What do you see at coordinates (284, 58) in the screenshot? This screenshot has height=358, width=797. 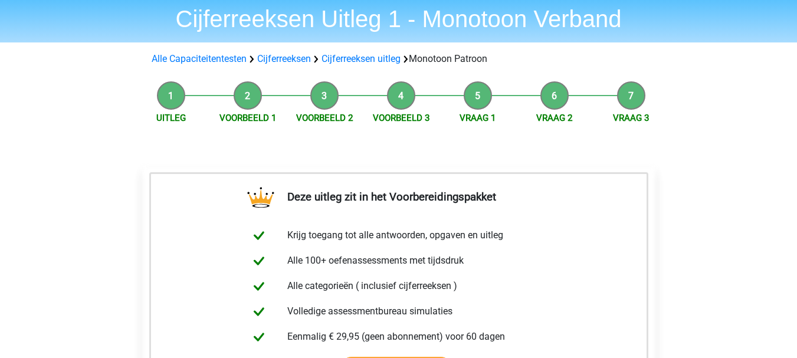 I see `a: Cijferreeksen` at bounding box center [284, 58].